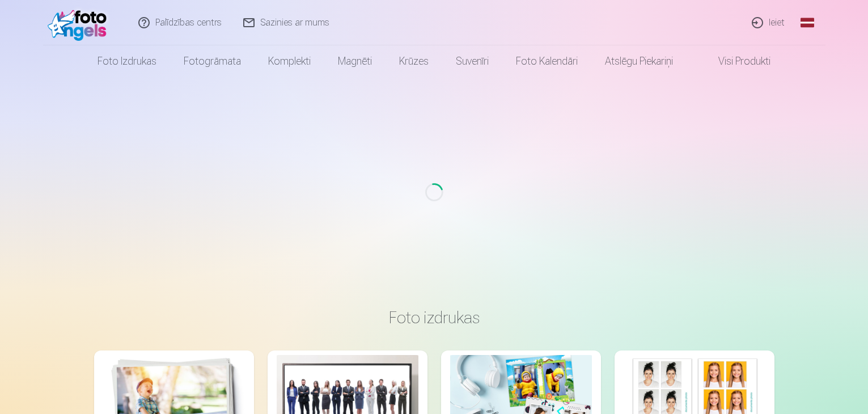 The height and width of the screenshot is (414, 868). Describe the element at coordinates (127, 61) in the screenshot. I see `a: Foto izdrukas` at that location.